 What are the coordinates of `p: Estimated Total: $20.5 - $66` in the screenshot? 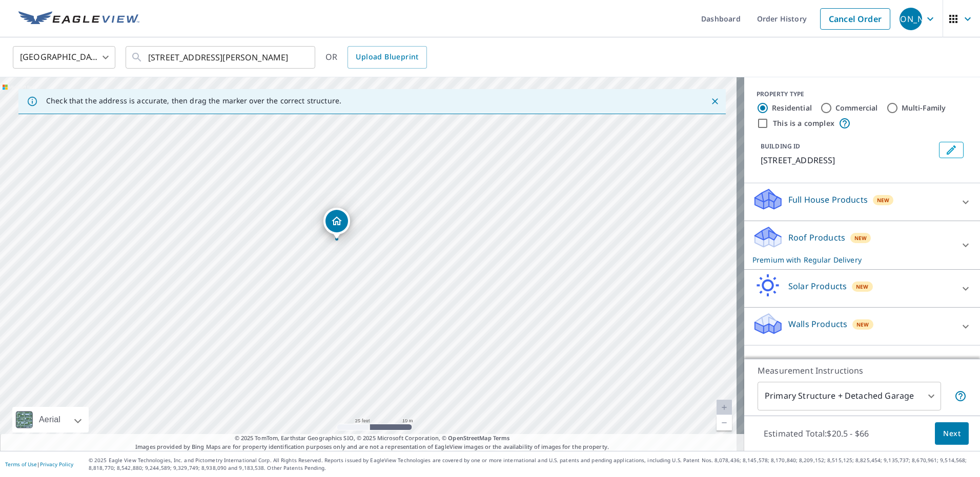 It's located at (816, 434).